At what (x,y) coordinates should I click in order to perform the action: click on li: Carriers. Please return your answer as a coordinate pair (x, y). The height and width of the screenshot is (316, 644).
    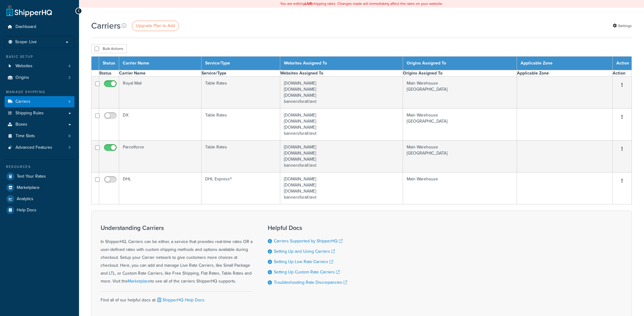
    Looking at the image, I should click on (39, 102).